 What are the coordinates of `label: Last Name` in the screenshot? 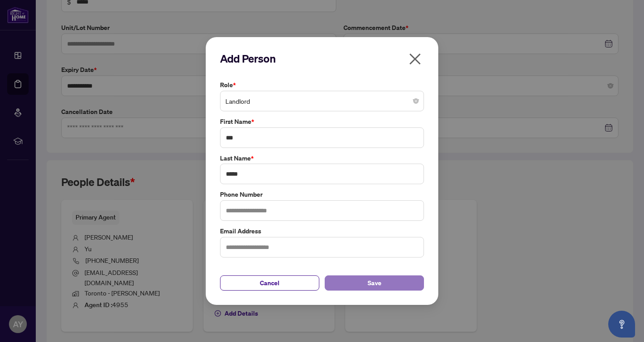 It's located at (322, 158).